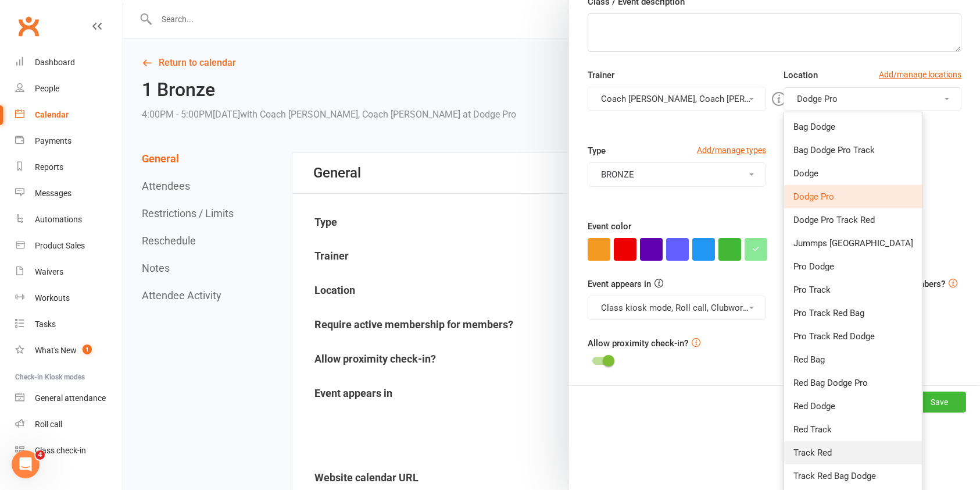 This screenshot has width=980, height=490. What do you see at coordinates (29, 26) in the screenshot?
I see `a: Clubworx` at bounding box center [29, 26].